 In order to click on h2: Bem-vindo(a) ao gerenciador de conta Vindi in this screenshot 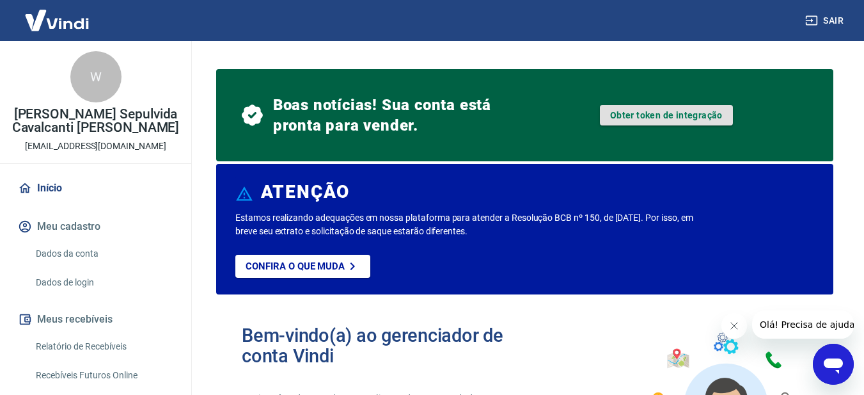, I will do `click(383, 345)`.